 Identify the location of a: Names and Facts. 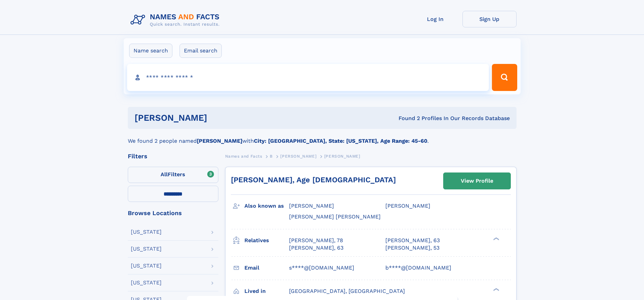
(244, 156).